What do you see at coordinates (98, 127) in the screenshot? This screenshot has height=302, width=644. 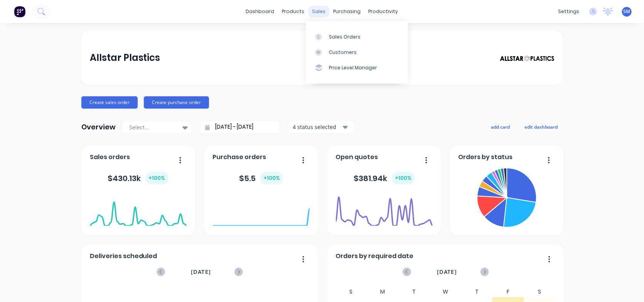 I see `div: Overview` at bounding box center [98, 127].